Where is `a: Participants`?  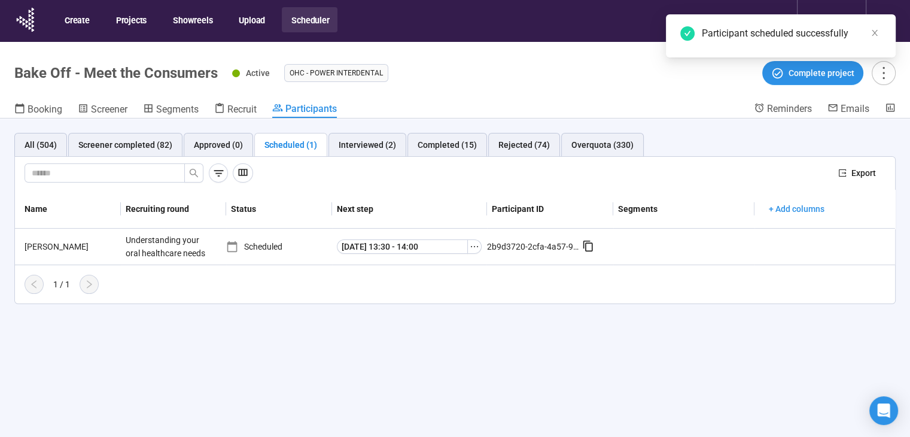 a: Participants is located at coordinates (304, 110).